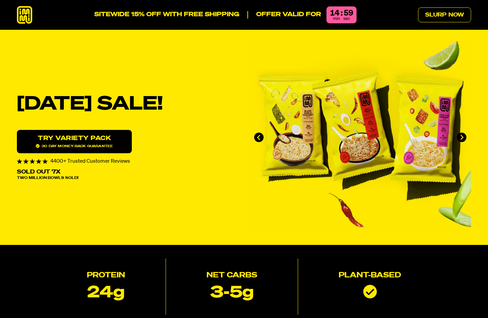 This screenshot has width=488, height=318. Describe the element at coordinates (106, 293) in the screenshot. I see `p: 24g` at that location.